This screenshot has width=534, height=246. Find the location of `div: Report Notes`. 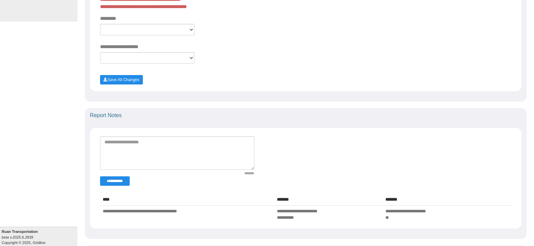

div: Report Notes is located at coordinates (306, 116).